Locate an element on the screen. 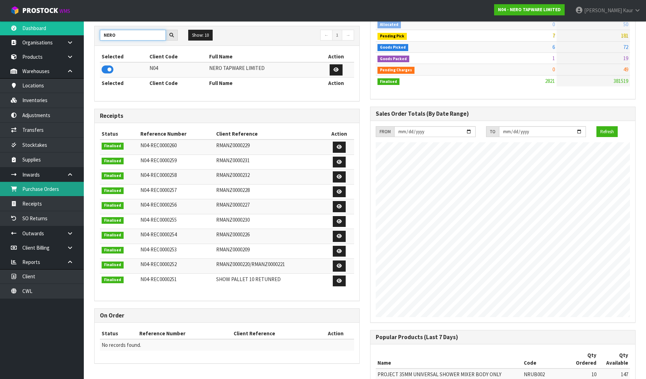  span: N04-REC0000251 is located at coordinates (159, 279).